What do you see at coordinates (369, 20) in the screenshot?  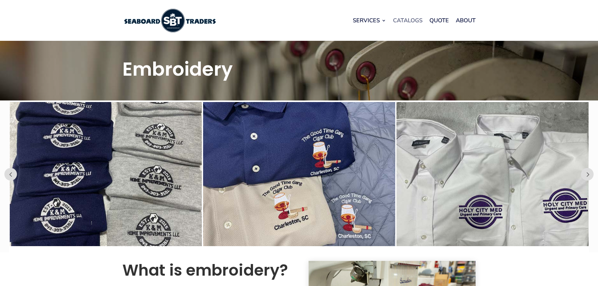 I see `a: Services` at bounding box center [369, 20].